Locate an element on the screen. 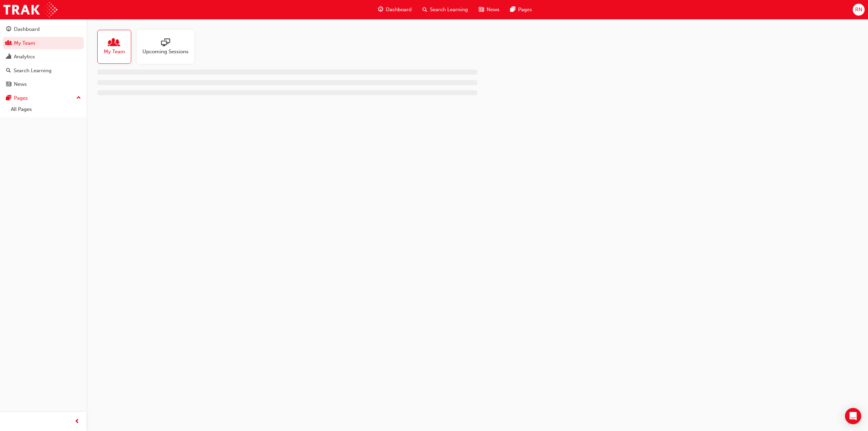 This screenshot has height=431, width=868. img: Trak is located at coordinates (30, 10).